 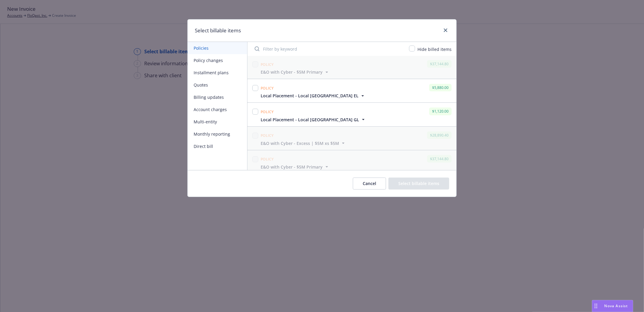 What do you see at coordinates (217, 146) in the screenshot?
I see `button: Direct bill` at bounding box center [217, 146].